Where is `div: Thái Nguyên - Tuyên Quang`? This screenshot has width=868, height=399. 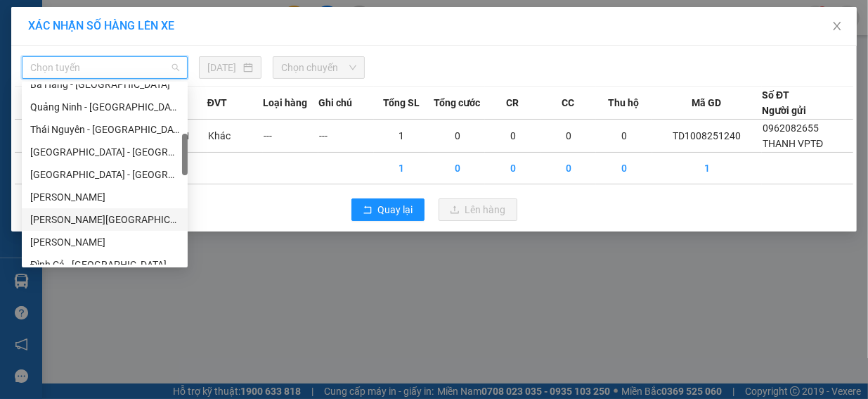 div: Thái Nguyên - Tuyên Quang is located at coordinates (105, 197).